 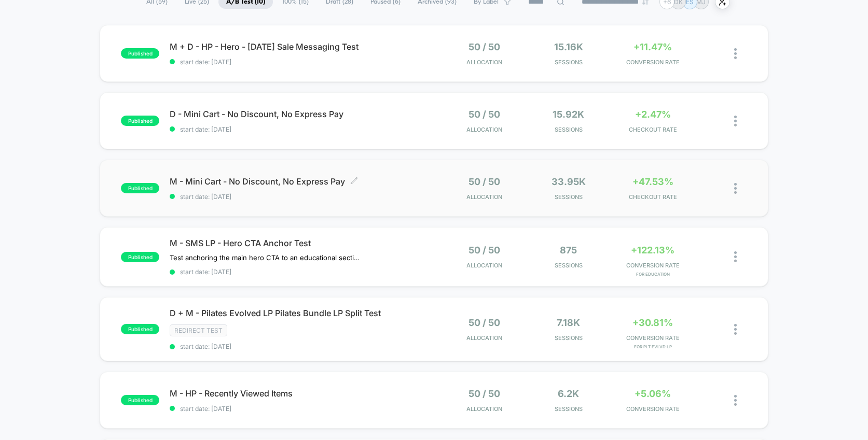 I want to click on span: +2.47%, so click(x=653, y=114).